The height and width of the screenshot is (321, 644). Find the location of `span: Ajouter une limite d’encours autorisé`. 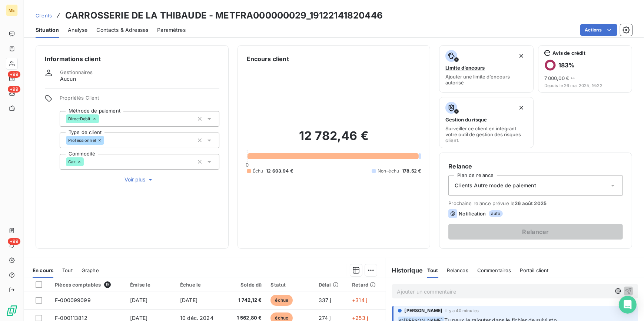

span: Ajouter une limite d’encours autorisé is located at coordinates (486, 80).